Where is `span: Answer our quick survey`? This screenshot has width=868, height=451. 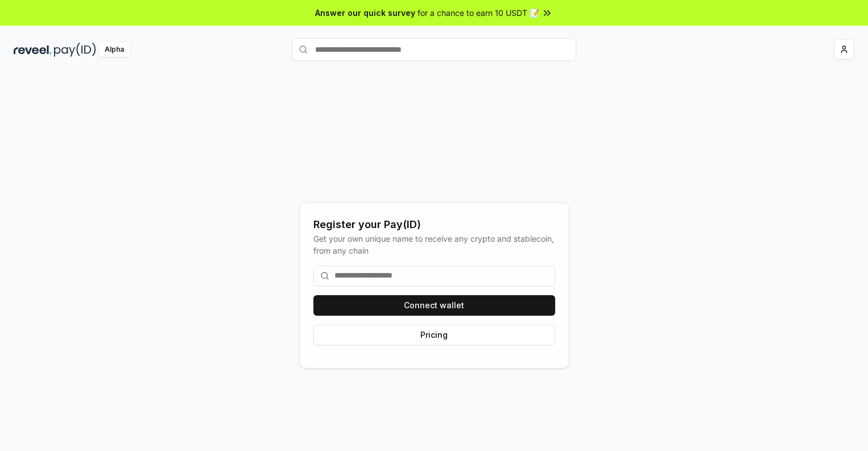 span: Answer our quick survey is located at coordinates (365, 13).